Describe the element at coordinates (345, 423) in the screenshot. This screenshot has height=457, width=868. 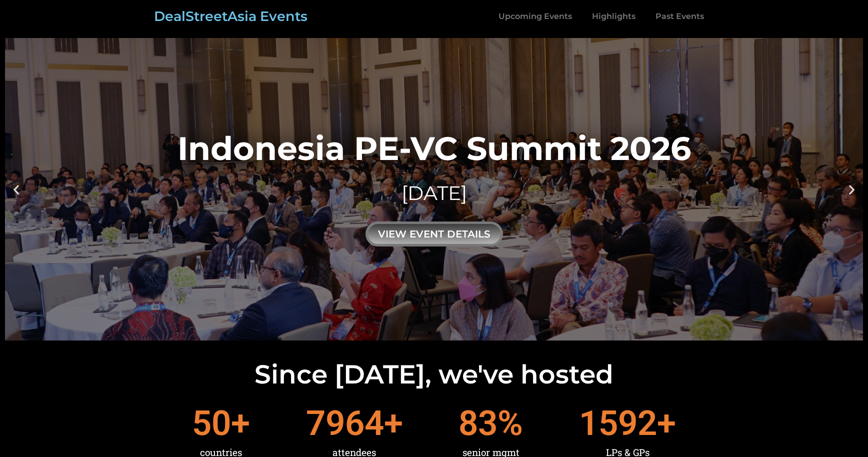
I see `span: 7964` at that location.